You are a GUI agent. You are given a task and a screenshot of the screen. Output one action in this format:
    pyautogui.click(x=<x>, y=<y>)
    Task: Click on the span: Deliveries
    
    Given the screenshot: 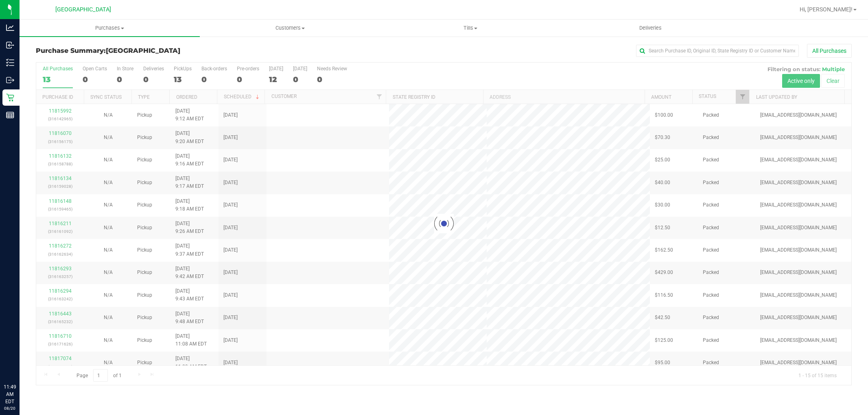 What is the action you would take?
    pyautogui.click(x=650, y=28)
    